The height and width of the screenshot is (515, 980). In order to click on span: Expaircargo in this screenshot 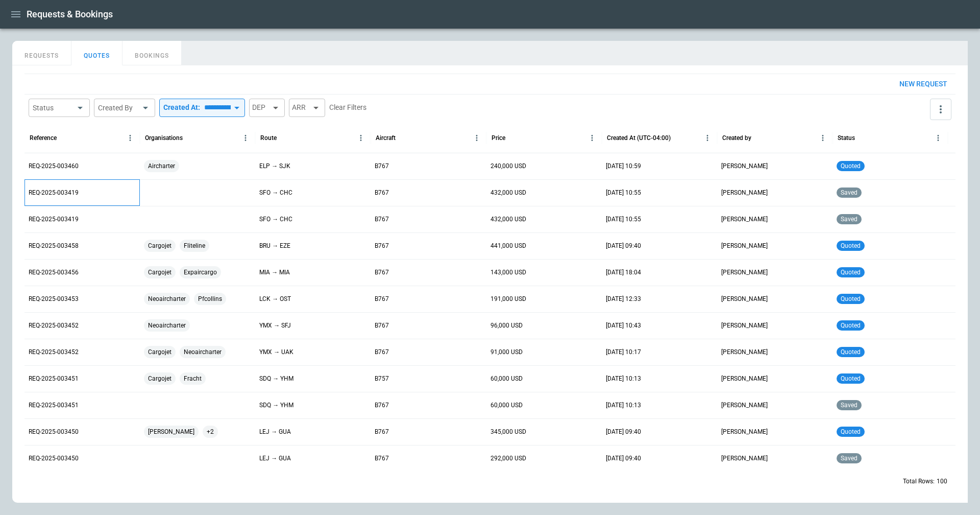, I will do `click(200, 272)`.